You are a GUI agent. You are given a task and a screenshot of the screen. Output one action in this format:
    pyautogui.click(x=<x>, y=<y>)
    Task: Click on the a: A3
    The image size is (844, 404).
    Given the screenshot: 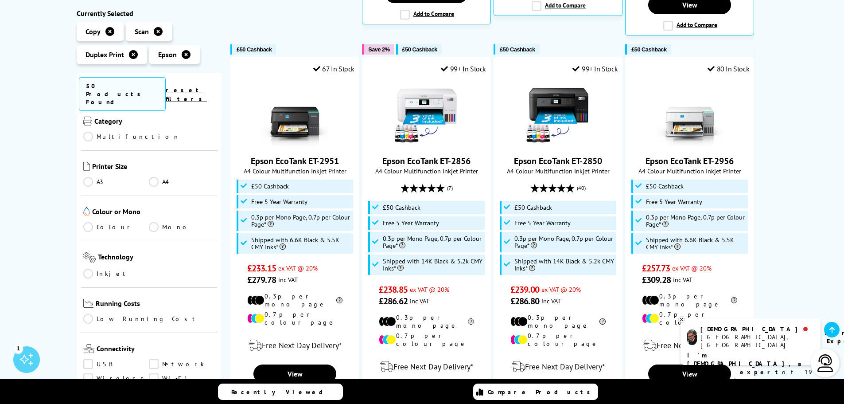 What is the action you would take?
    pyautogui.click(x=116, y=182)
    